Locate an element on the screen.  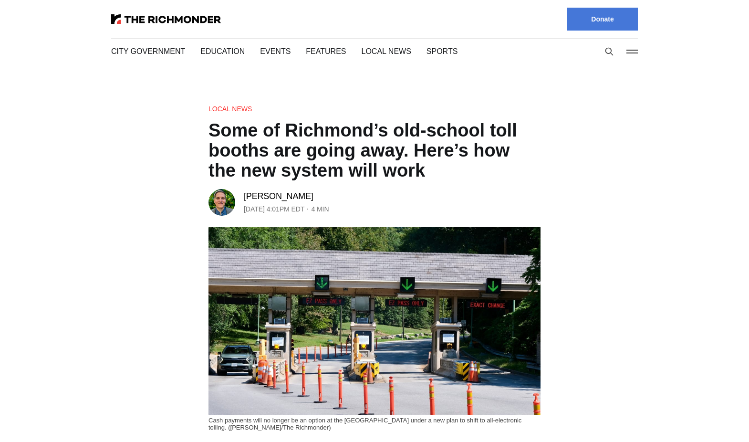
a: Sports is located at coordinates (430, 51).